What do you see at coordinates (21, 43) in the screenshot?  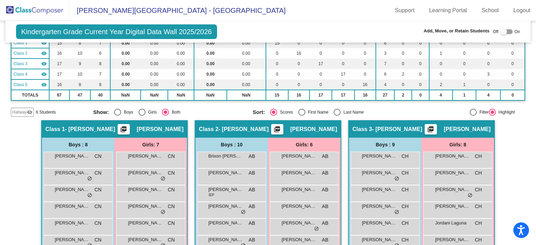 I see `span: Class 1` at bounding box center [21, 43].